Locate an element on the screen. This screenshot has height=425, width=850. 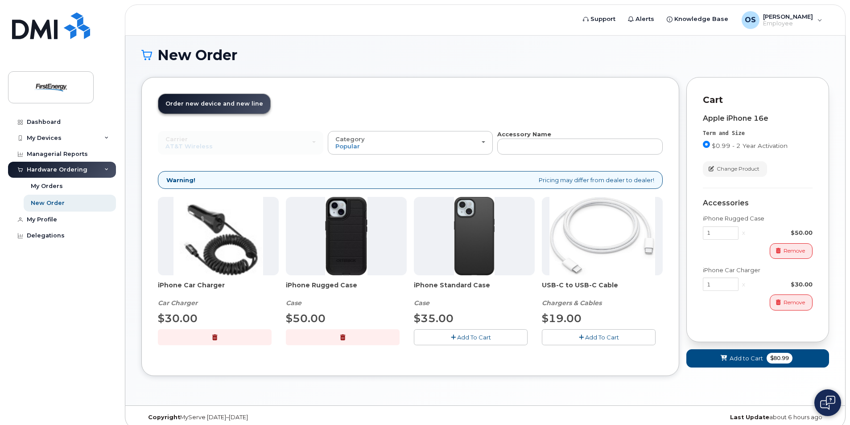
strong: Warning! is located at coordinates (181, 180).